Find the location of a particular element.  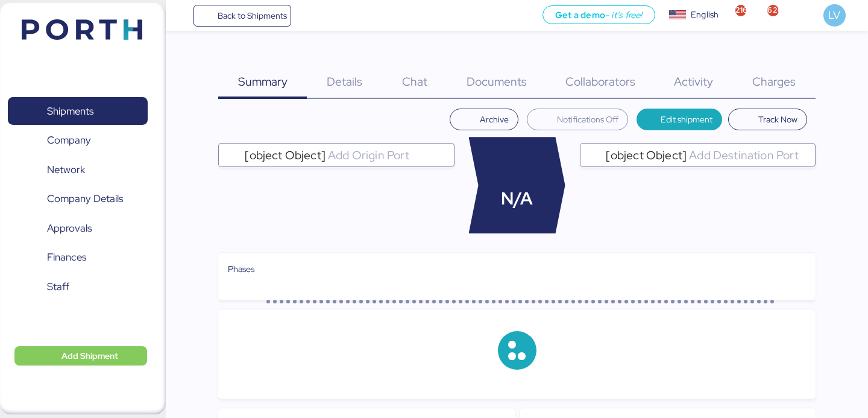

span: Archive is located at coordinates (494, 119).